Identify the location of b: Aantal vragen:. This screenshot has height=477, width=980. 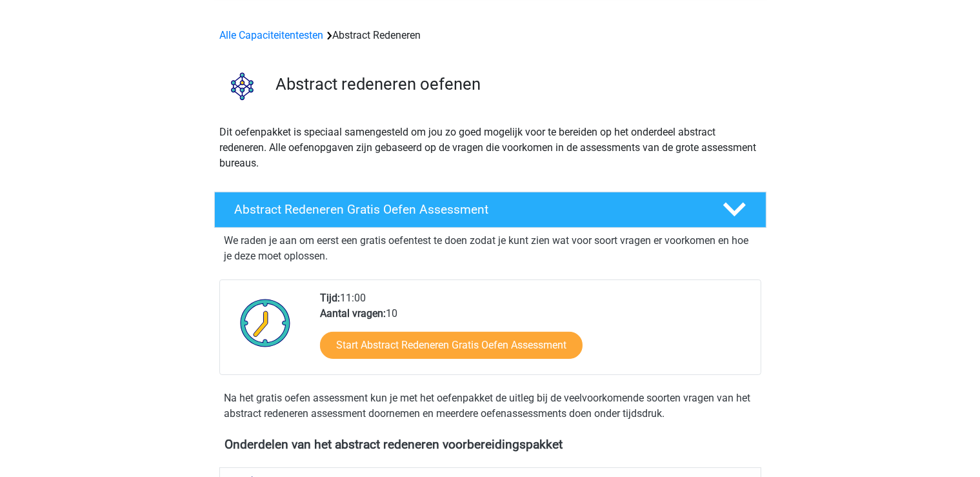
(353, 313).